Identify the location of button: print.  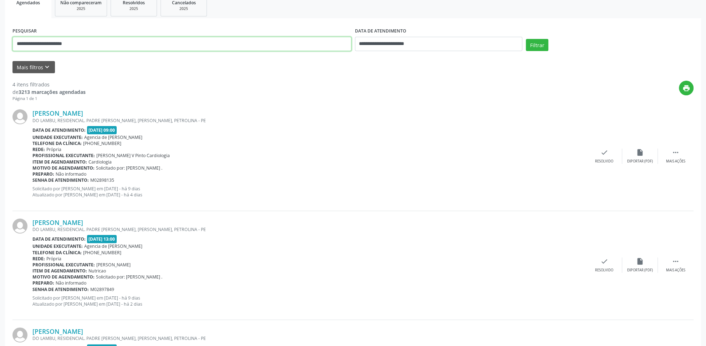
(686, 88).